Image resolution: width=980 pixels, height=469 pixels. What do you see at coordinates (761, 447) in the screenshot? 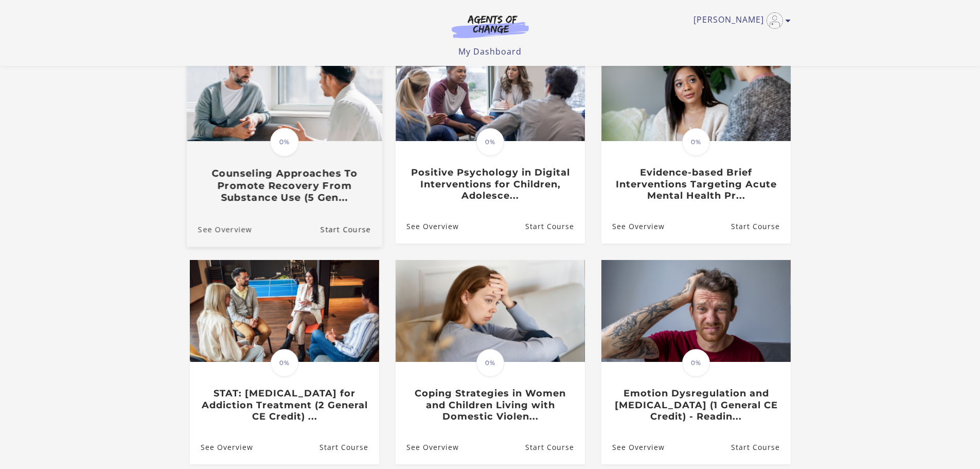
I see `a: Emotion Dysregulation and Adult ADHD (1 General CE Credit) - Readin...: Resume Course` at bounding box center [761, 447].